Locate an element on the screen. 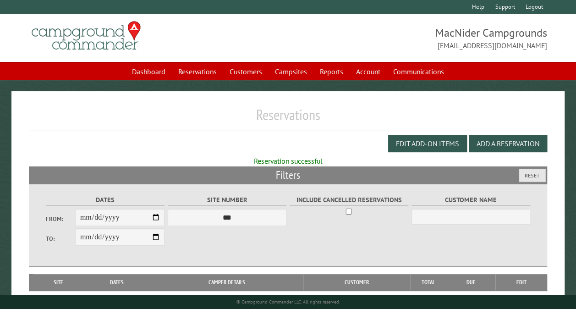  a: Customers is located at coordinates (246, 71).